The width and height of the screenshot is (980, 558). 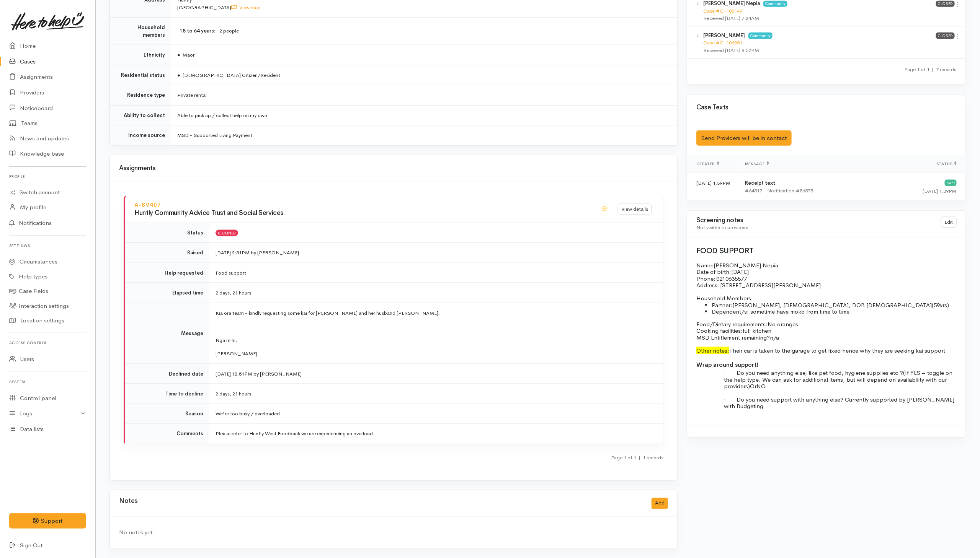 I want to click on span: Address:, so click(x=708, y=285).